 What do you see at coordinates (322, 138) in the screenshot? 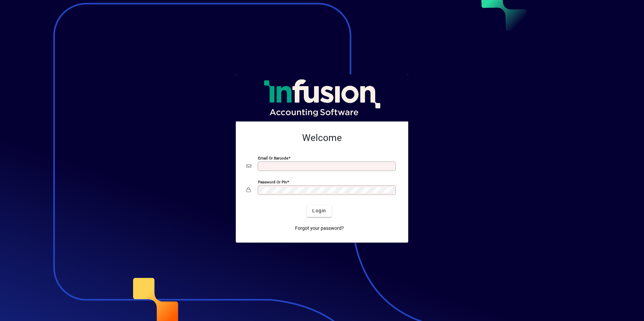
I see `h2: Welcome` at bounding box center [322, 138].